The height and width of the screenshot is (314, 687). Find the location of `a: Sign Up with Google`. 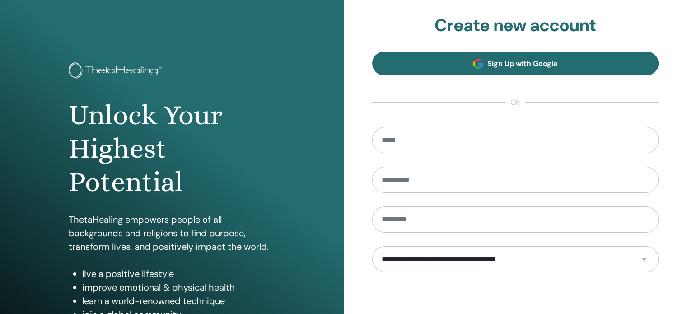

a: Sign Up with Google is located at coordinates (515, 63).